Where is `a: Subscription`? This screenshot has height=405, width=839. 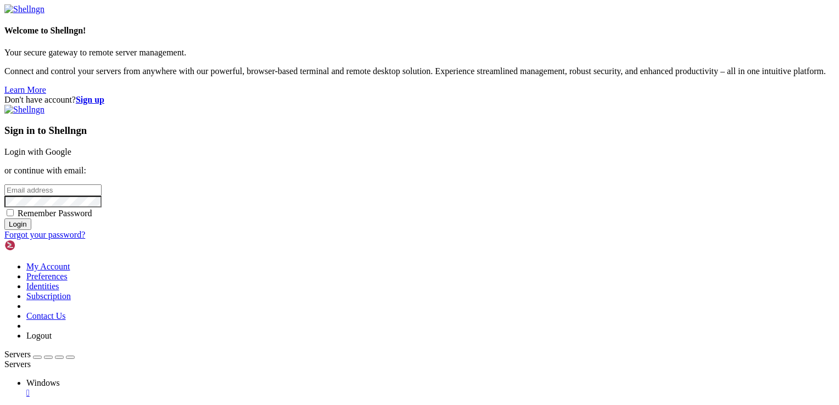
a: Subscription is located at coordinates (48, 296).